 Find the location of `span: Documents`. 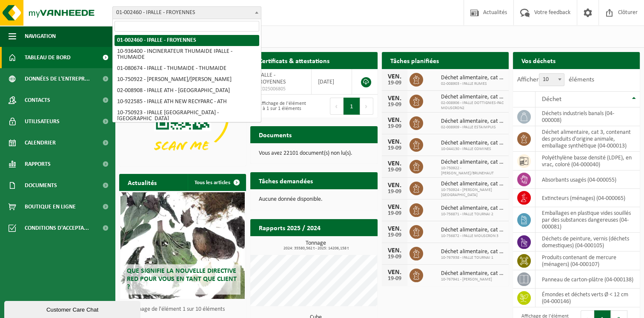

span: Documents is located at coordinates (41, 186).